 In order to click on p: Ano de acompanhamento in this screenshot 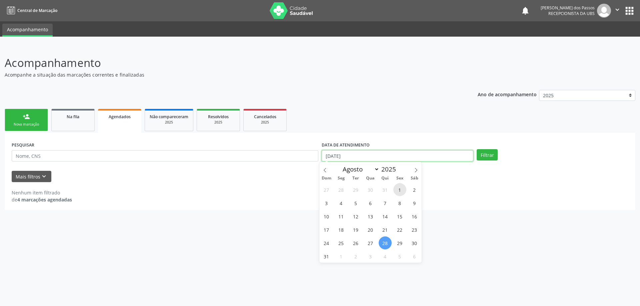, I will do `click(507, 94)`.